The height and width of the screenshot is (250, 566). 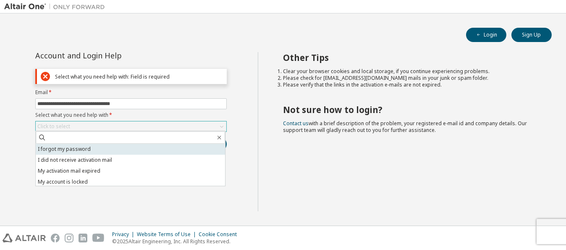 What do you see at coordinates (168, 234) in the screenshot?
I see `div: Website Terms of Use` at bounding box center [168, 234].